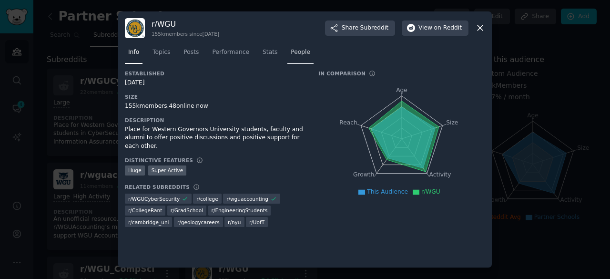  What do you see at coordinates (431, 192) in the screenshot?
I see `span: r/WGU` at bounding box center [431, 192].